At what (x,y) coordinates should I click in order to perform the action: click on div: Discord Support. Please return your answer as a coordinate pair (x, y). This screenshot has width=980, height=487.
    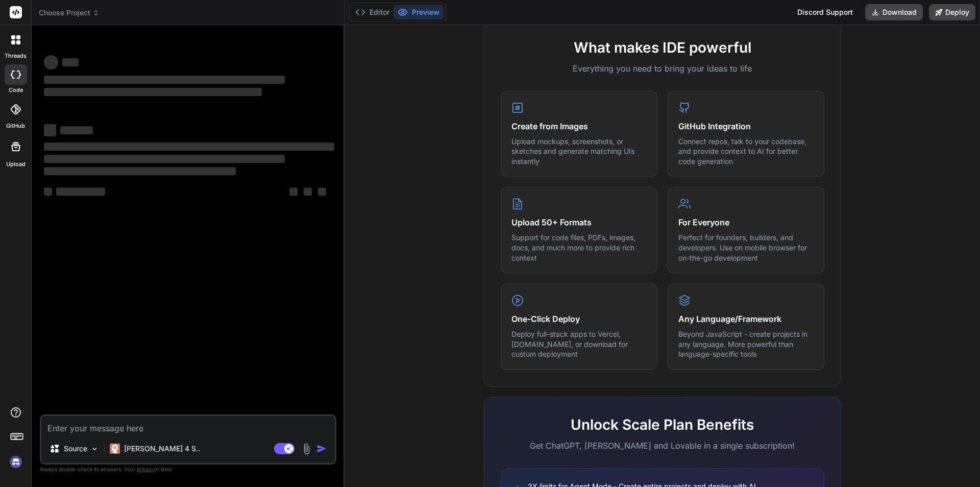
    Looking at the image, I should click on (825, 13).